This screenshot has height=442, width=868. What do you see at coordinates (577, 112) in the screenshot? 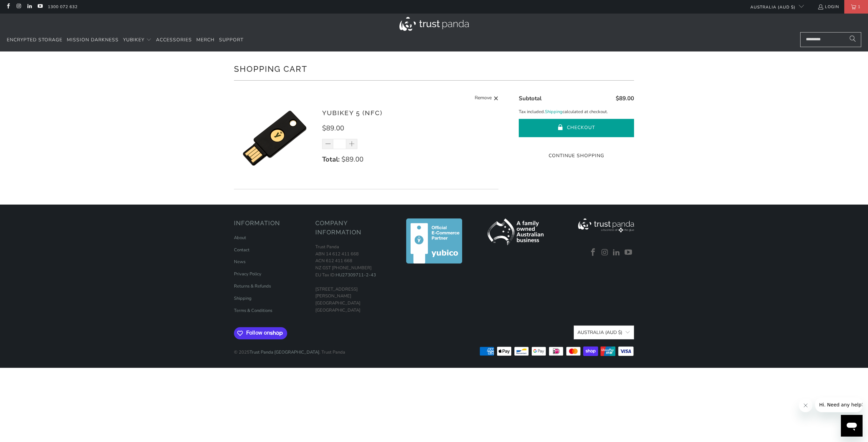
I see `p: Tax included. calculated at checkout.` at bounding box center [577, 112].